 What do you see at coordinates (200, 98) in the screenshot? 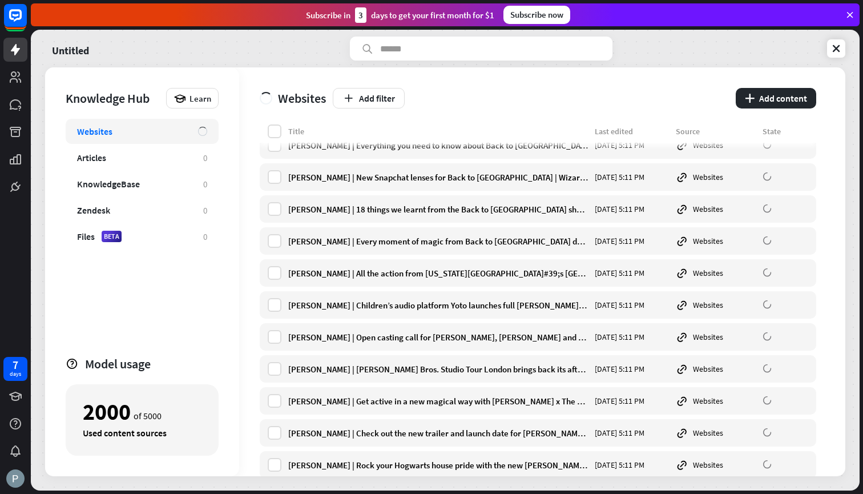
I see `span: Learn` at bounding box center [200, 98].